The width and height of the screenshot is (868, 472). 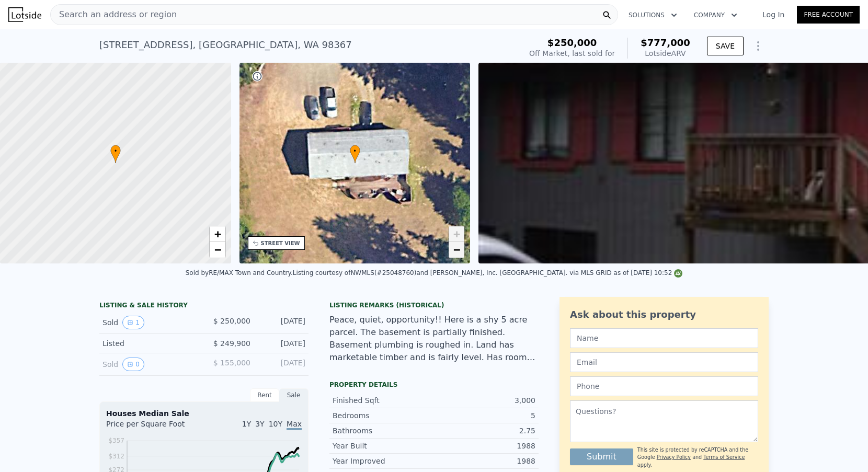 I want to click on tspan: $312, so click(x=116, y=457).